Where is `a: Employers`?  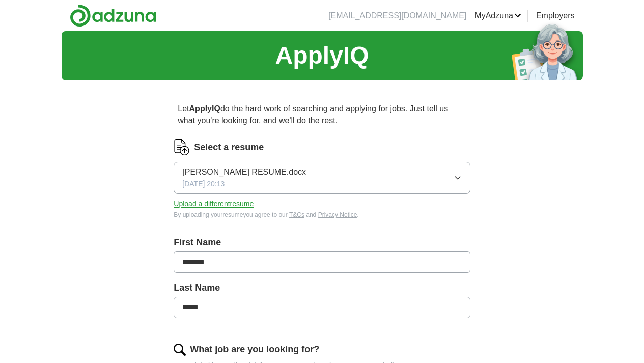
a: Employers is located at coordinates (555, 15).